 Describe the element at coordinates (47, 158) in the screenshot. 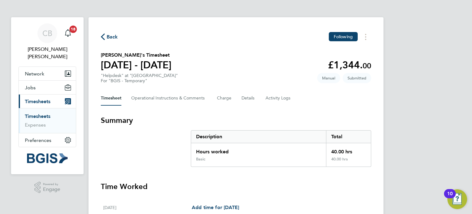

I see `a: Go to home page` at that location.